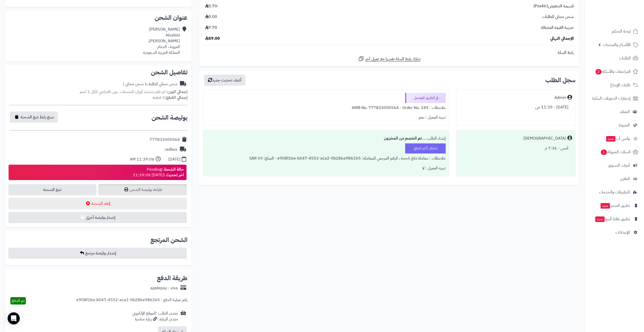 Image resolution: width=644 pixels, height=332 pixels. What do you see at coordinates (211, 27) in the screenshot?
I see `span: 7.70` at bounding box center [211, 27].